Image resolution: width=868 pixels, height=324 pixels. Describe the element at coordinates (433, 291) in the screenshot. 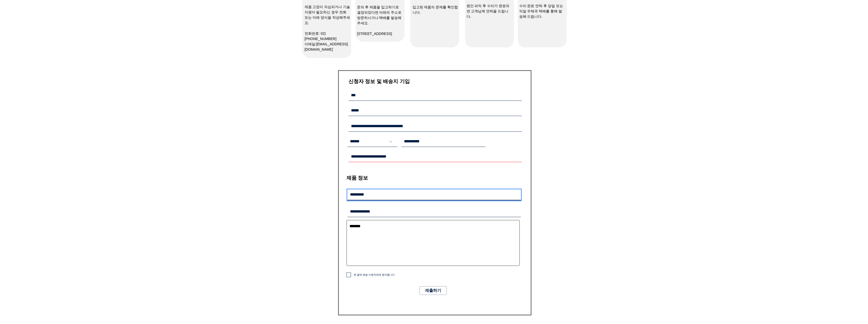

I see `span: 제출하기` at that location.